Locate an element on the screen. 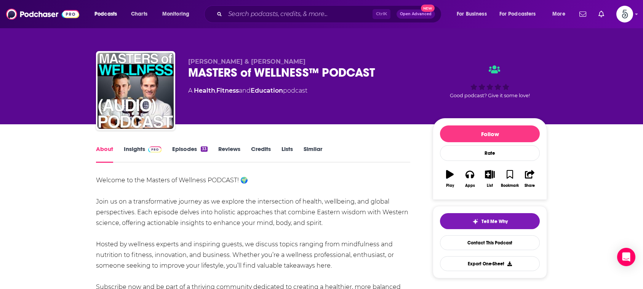 This screenshot has width=643, height=289. div: Bookmark is located at coordinates (509, 185).